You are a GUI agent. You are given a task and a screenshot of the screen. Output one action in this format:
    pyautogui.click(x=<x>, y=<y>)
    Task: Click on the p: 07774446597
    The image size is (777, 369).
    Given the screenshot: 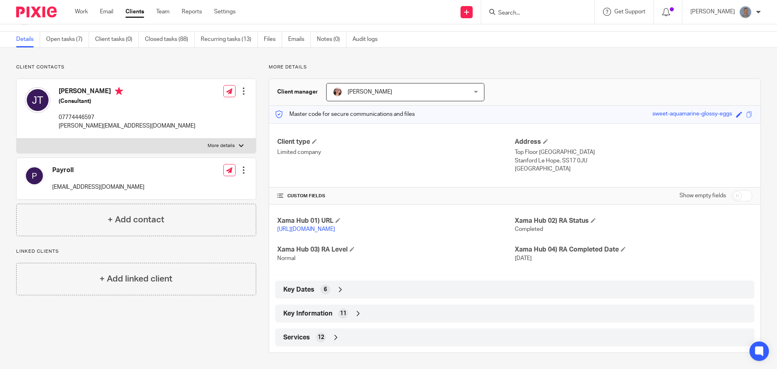 What is the action you would take?
    pyautogui.click(x=127, y=117)
    